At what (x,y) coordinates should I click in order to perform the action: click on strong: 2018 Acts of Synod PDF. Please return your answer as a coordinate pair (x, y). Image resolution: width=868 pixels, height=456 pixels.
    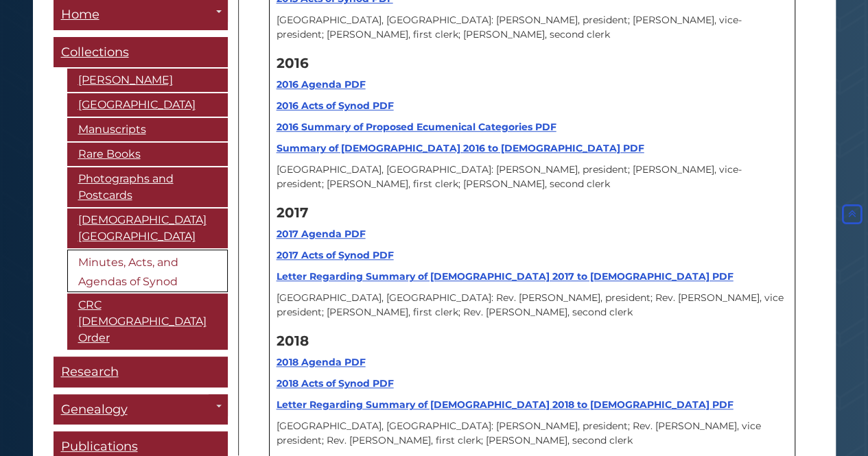
    Looking at the image, I should click on (335, 383).